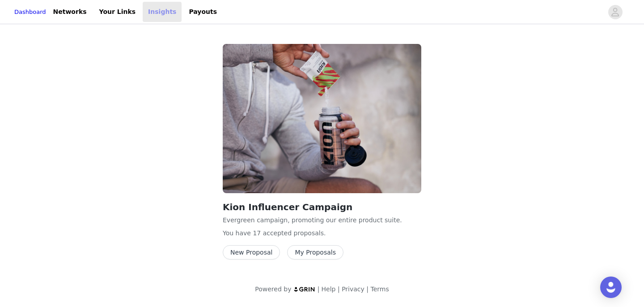  I want to click on a: Your Links, so click(118, 12).